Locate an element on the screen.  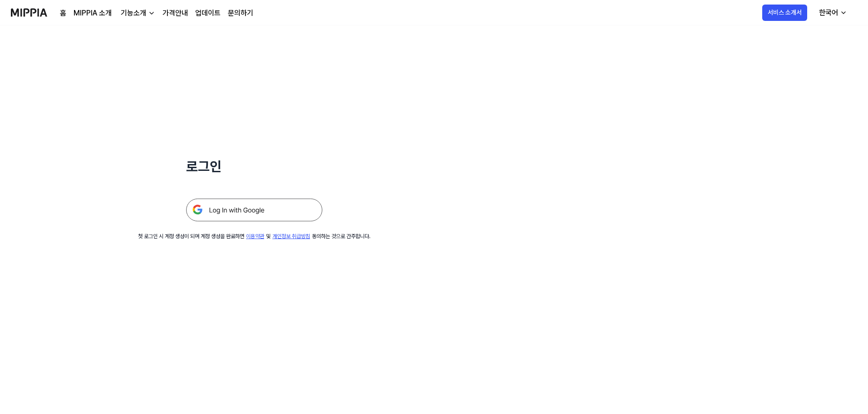
a: 개인정보 취급방침 is located at coordinates (291, 236).